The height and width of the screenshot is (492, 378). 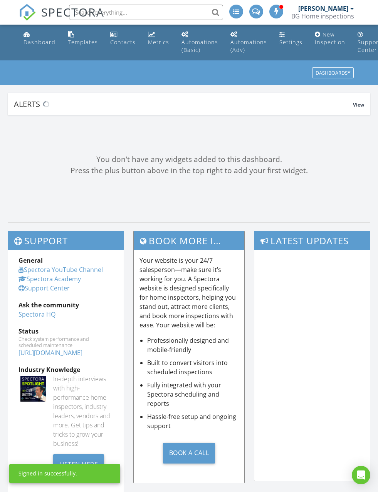 I want to click on a: Spectora HQ, so click(x=37, y=315).